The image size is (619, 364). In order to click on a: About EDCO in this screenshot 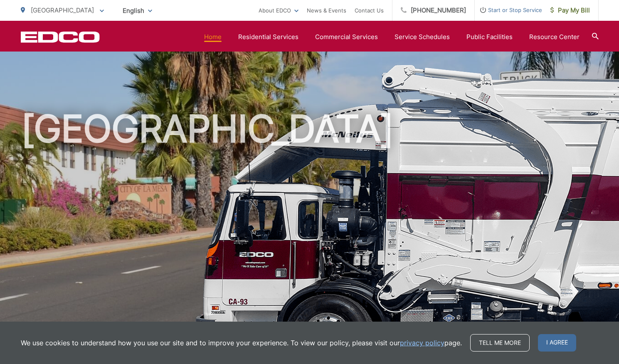, I will do `click(278, 11)`.